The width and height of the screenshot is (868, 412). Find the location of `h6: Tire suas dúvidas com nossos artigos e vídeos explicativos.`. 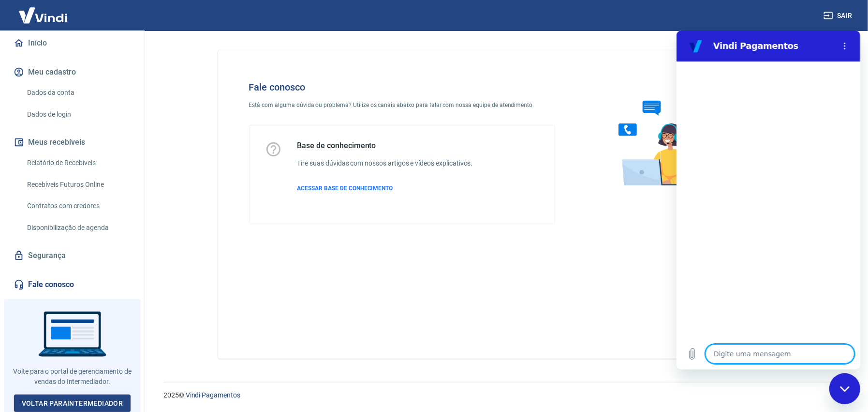

h6: Tire suas dúvidas com nossos artigos e vídeos explicativos. is located at coordinates (385, 163).